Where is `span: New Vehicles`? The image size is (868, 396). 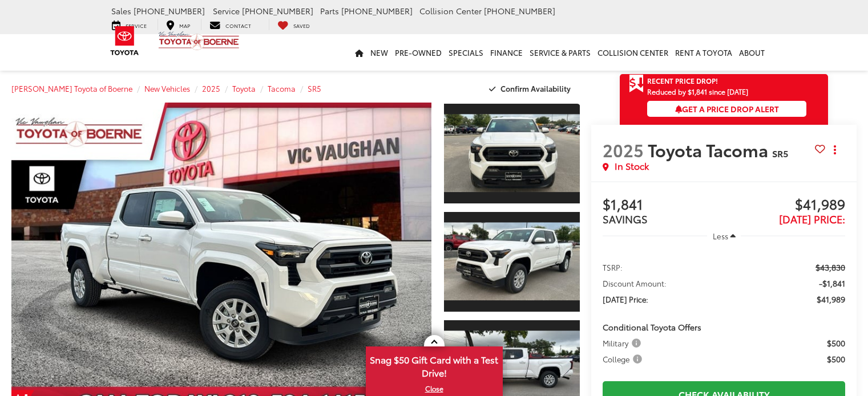
span: New Vehicles is located at coordinates (167, 89).